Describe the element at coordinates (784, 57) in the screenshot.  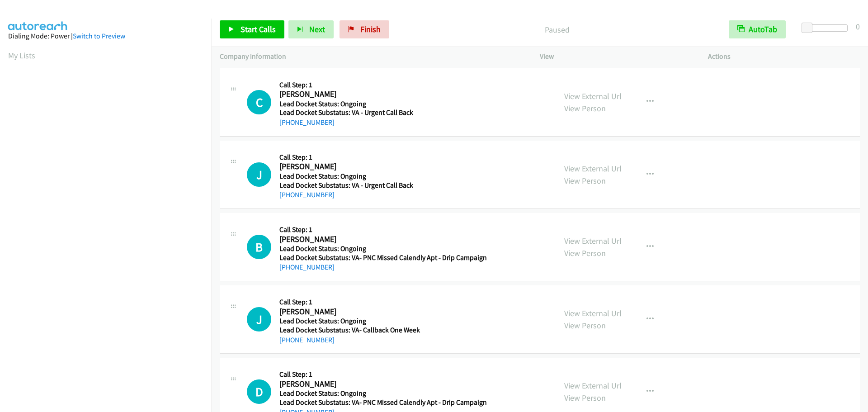
I see `p: Actions` at that location.